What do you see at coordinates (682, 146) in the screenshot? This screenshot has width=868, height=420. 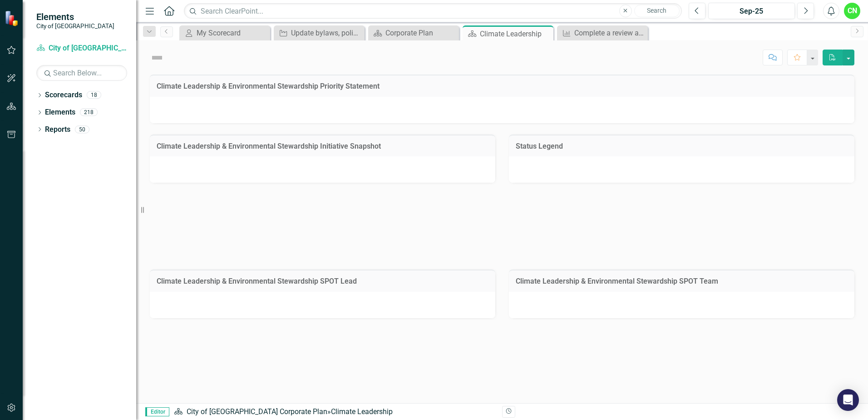 I see `h3: Status Legend` at bounding box center [682, 146].